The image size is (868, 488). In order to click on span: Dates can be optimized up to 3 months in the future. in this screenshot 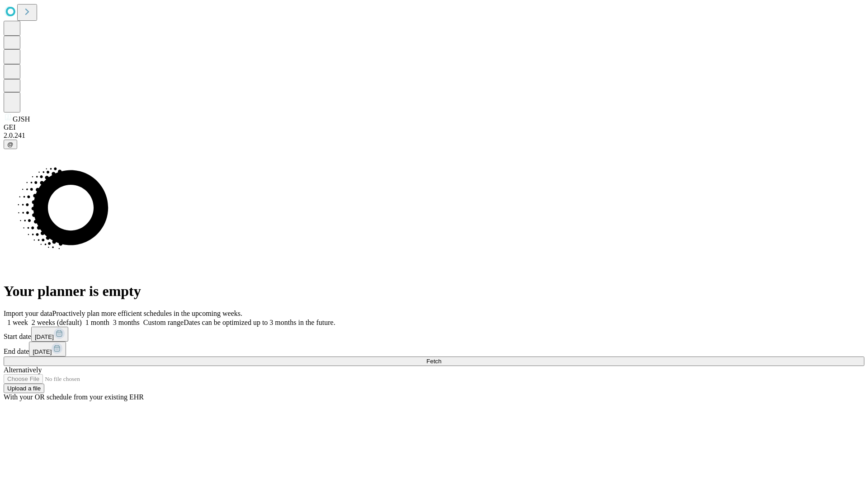, I will do `click(259, 322)`.